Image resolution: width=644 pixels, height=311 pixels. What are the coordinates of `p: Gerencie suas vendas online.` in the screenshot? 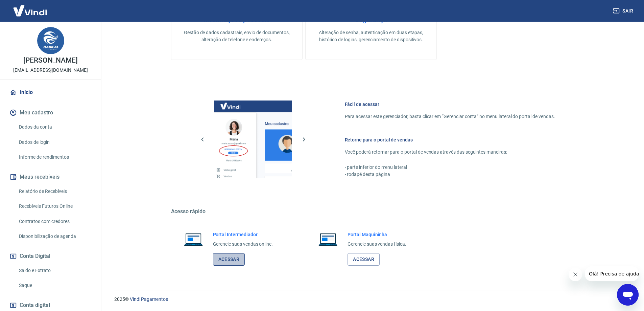 It's located at (243, 244).